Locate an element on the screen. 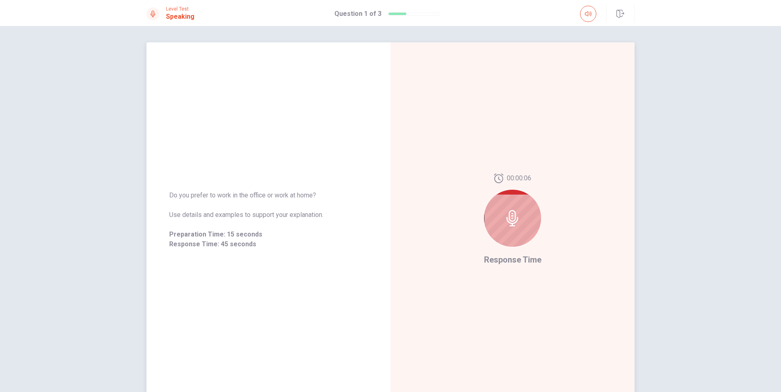  span: Response Time: 45 seconds is located at coordinates (268, 244).